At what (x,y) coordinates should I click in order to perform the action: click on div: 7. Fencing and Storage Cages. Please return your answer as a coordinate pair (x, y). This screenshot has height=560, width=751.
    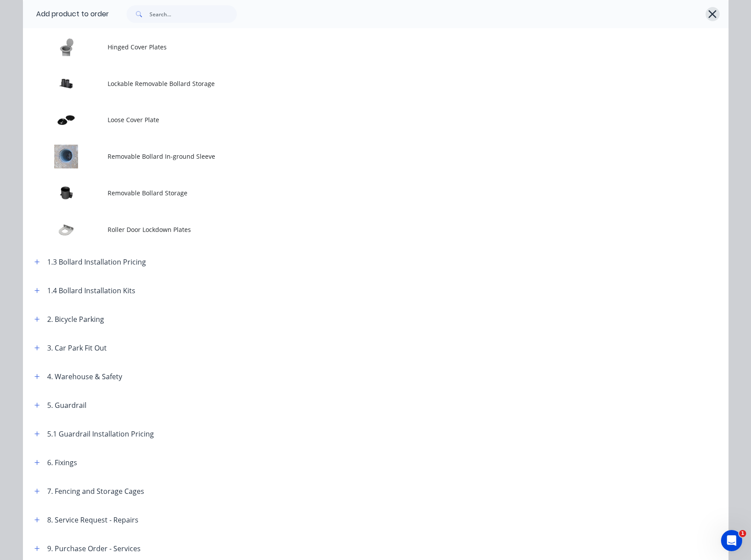
    Looking at the image, I should click on (96, 492).